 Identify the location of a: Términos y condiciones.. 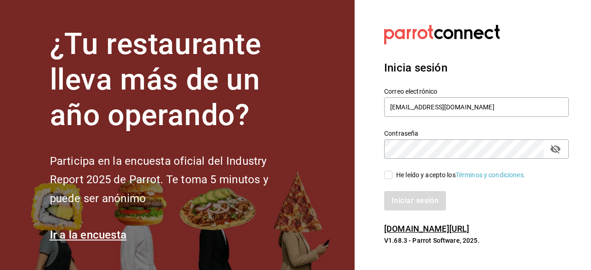
(491, 175).